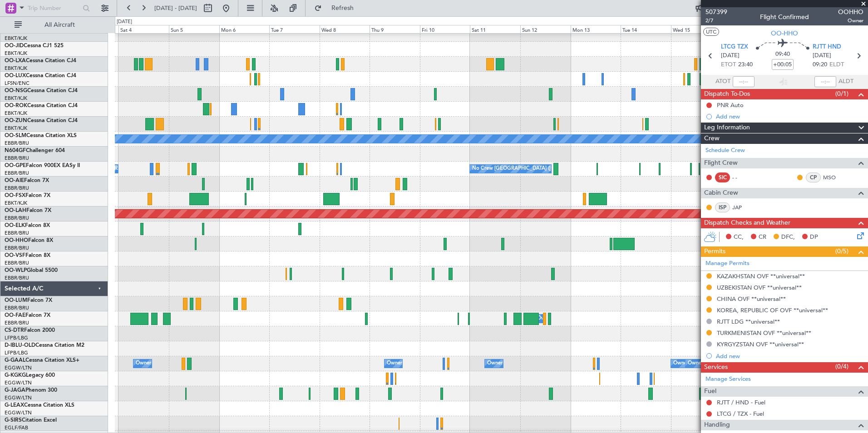  I want to click on input: Trip Number, so click(54, 8).